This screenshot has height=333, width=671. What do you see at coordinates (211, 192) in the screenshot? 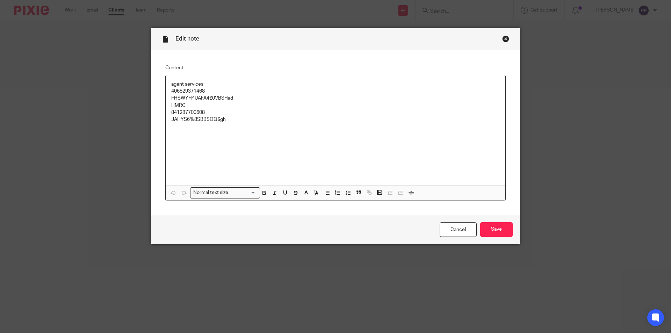
I see `span: Normal text size` at bounding box center [211, 192].